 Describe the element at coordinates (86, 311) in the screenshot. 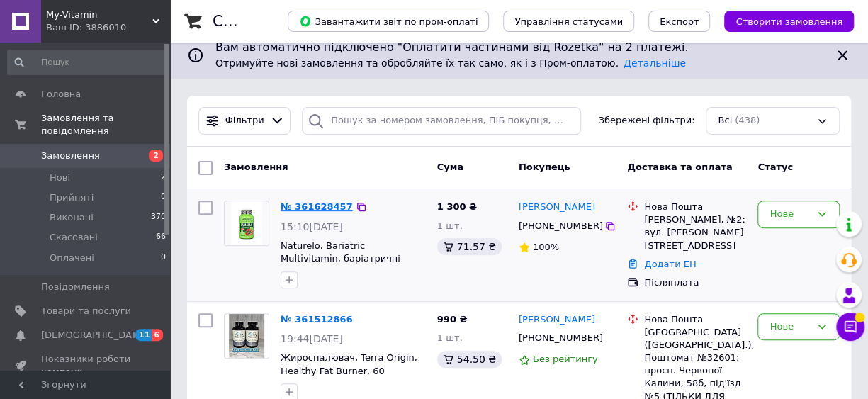

I see `span: Товари та послуги` at that location.